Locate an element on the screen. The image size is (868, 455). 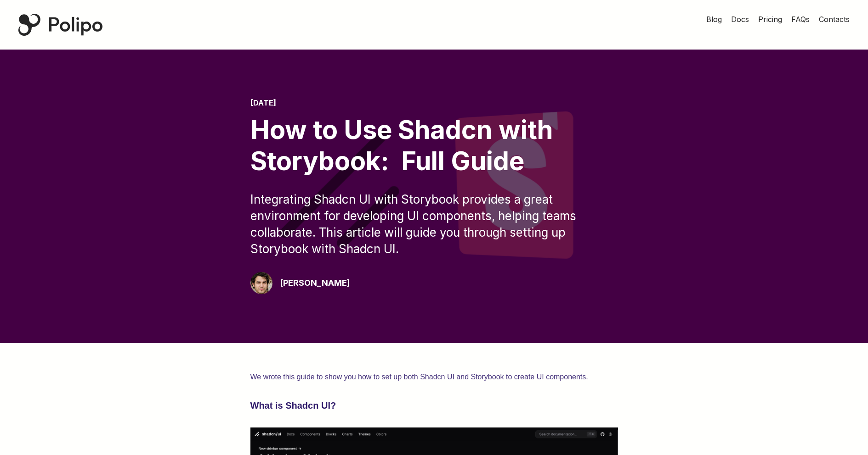
span: Blog is located at coordinates (714, 20).